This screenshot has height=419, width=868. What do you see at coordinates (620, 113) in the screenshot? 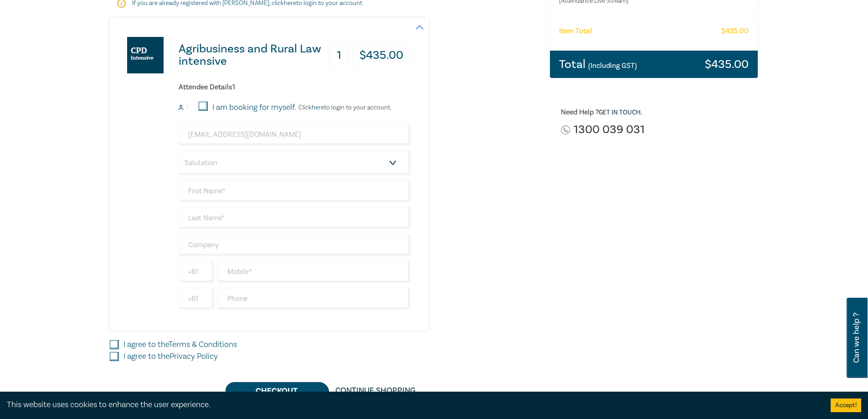
I see `a: Get in touch` at bounding box center [620, 113].